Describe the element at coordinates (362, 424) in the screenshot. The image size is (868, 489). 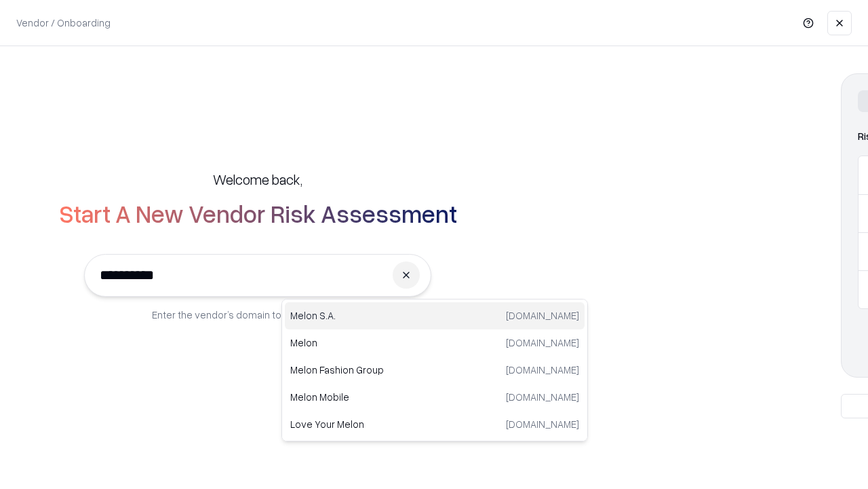
I see `p: Love Your Melon` at that location.